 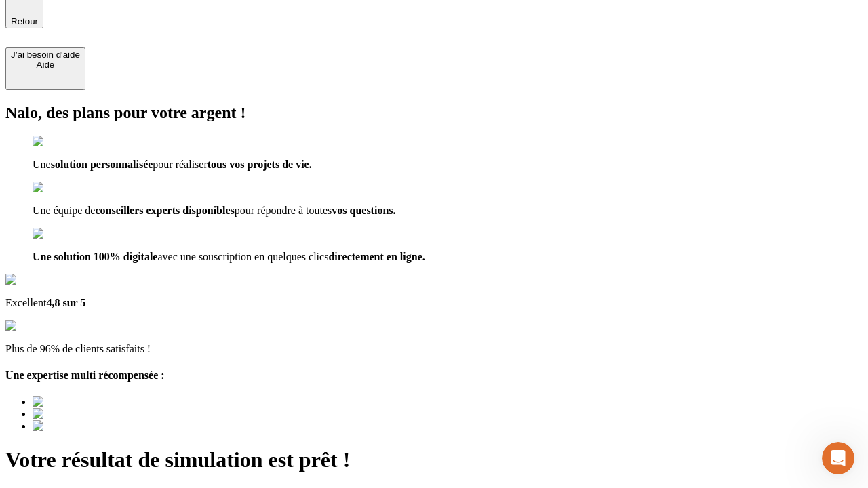 I want to click on span: pour répondre à toutes, so click(x=283, y=211).